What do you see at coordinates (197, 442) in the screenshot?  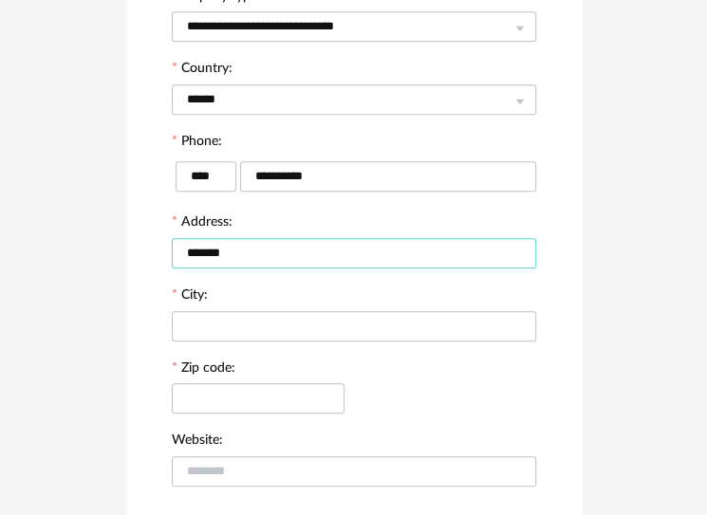 I see `label: Website:` at bounding box center [197, 442].